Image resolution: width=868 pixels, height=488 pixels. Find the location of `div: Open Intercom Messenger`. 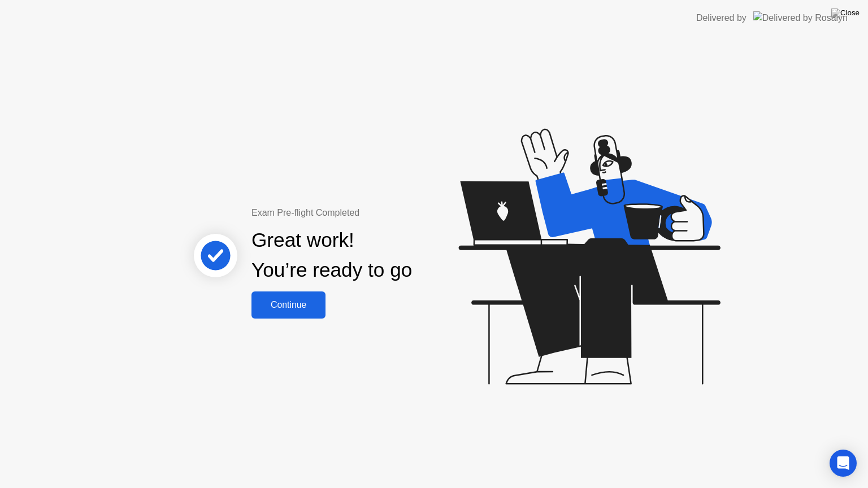

div: Open Intercom Messenger is located at coordinates (843, 464).